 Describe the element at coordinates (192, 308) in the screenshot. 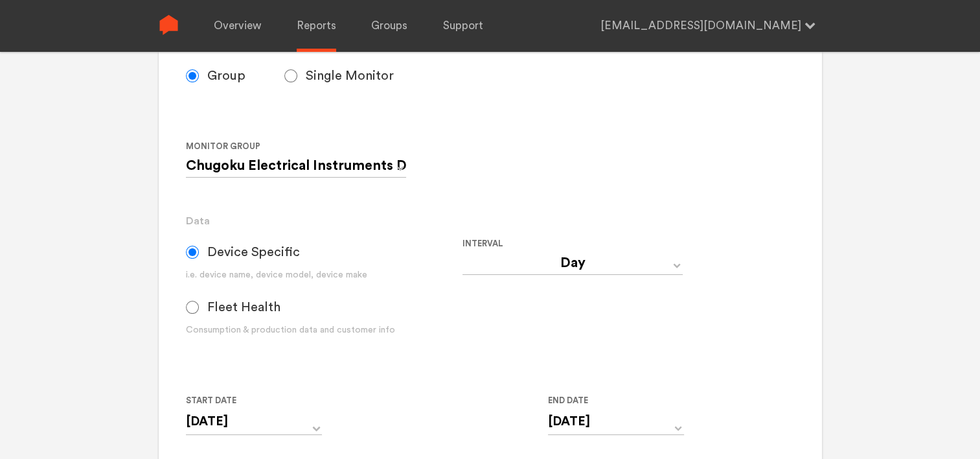

I see `input: Fleet Health` at that location.